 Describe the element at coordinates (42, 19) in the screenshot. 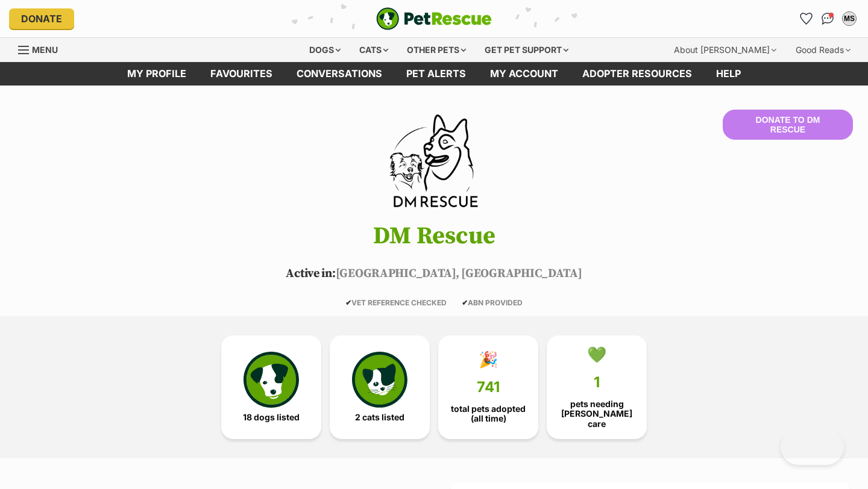

I see `a: Donate` at that location.